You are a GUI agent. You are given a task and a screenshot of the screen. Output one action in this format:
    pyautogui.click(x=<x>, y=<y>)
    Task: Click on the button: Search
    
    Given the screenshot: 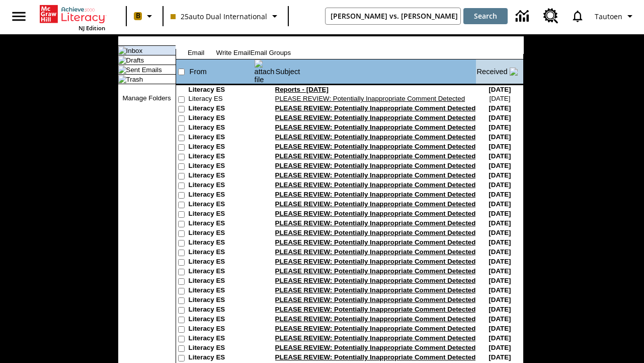 What is the action you would take?
    pyautogui.click(x=486, y=16)
    